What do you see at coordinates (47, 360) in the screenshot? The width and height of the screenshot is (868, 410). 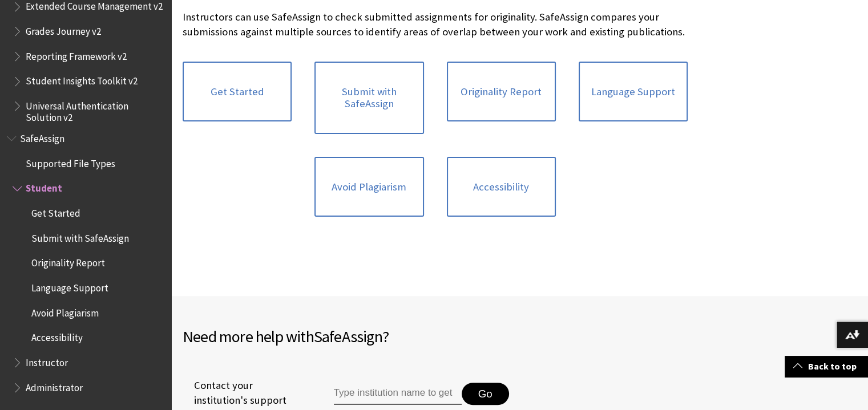 I see `span: Instructor` at bounding box center [47, 360].